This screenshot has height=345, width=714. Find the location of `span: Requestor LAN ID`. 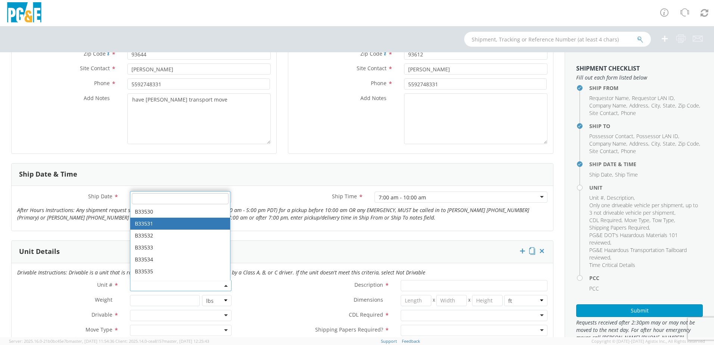

span: Requestor LAN ID is located at coordinates (653, 98).